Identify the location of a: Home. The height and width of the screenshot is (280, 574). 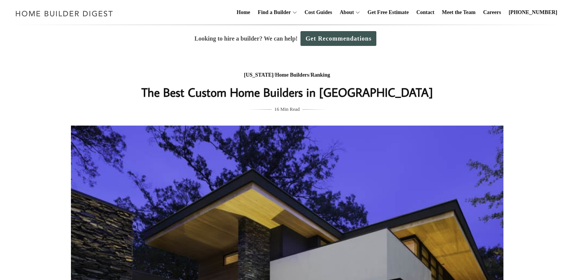
(243, 13).